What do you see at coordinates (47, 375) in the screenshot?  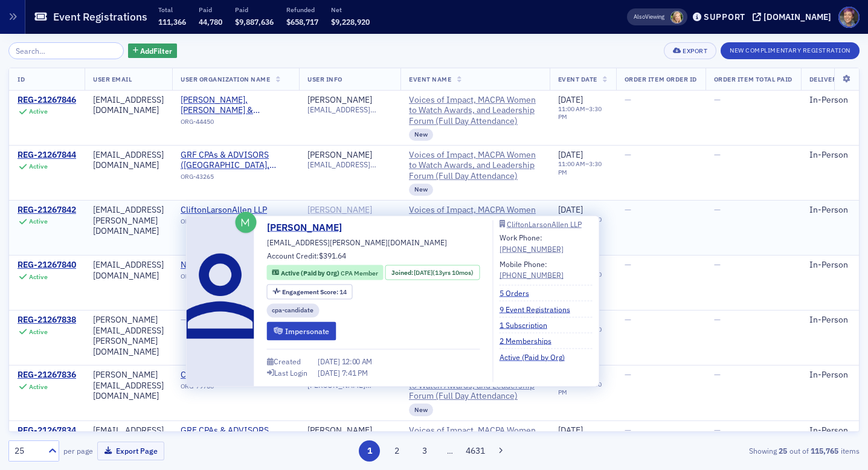 I see `a: REG-21267836` at bounding box center [47, 375].